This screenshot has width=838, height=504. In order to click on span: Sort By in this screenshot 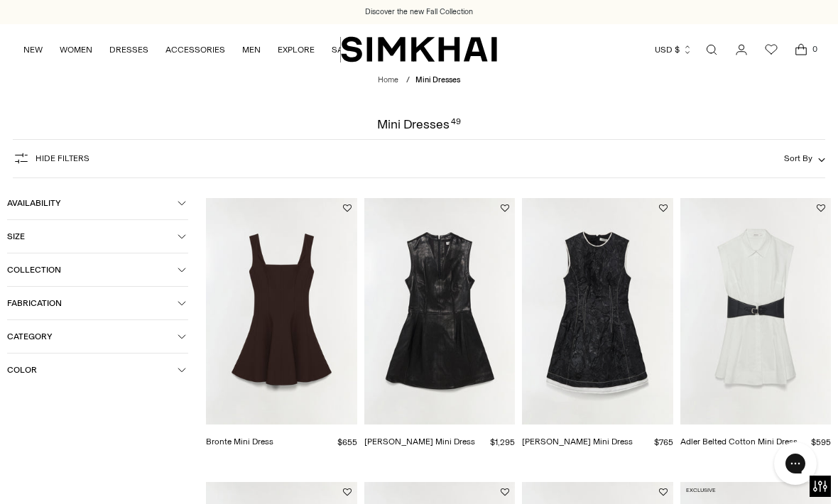, I will do `click(799, 158)`.